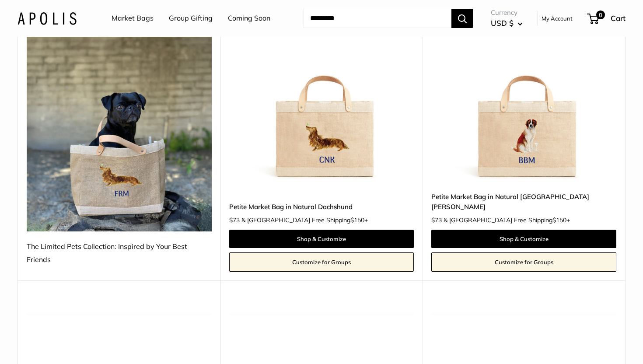 The width and height of the screenshot is (643, 364). What do you see at coordinates (191, 19) in the screenshot?
I see `a: Group Gifting` at bounding box center [191, 19].